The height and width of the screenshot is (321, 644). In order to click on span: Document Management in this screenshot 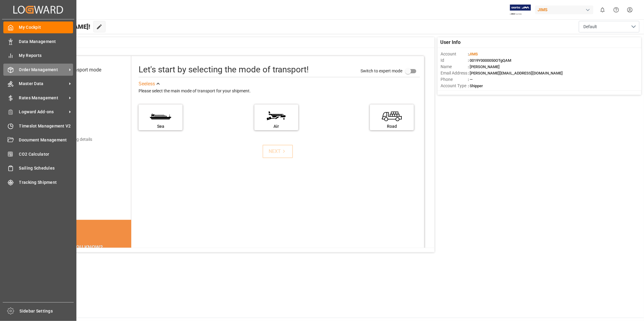, I will do `click(46, 140)`.